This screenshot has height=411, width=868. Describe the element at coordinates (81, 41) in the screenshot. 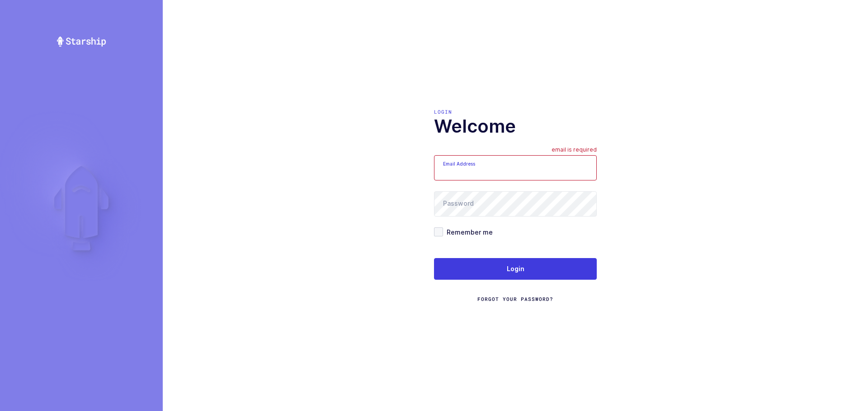

I see `img: Starship` at that location.